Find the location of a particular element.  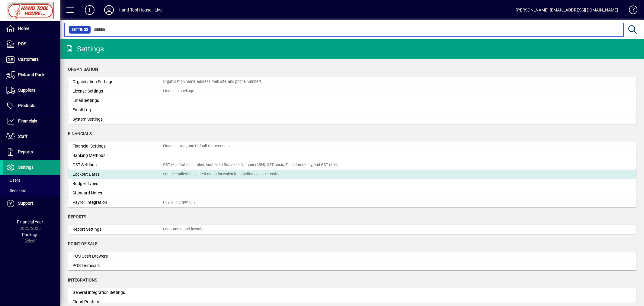

a: Email Settings is located at coordinates (352, 100).